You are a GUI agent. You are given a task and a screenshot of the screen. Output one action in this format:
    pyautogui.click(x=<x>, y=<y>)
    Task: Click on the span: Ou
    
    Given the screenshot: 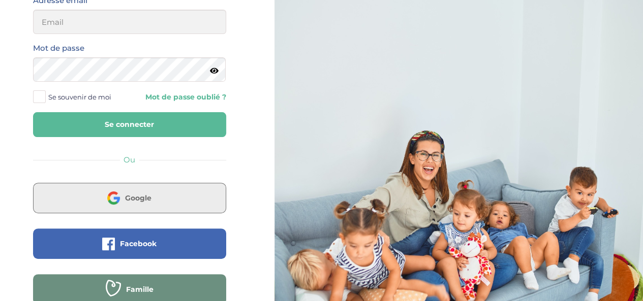 What is the action you would take?
    pyautogui.click(x=129, y=160)
    